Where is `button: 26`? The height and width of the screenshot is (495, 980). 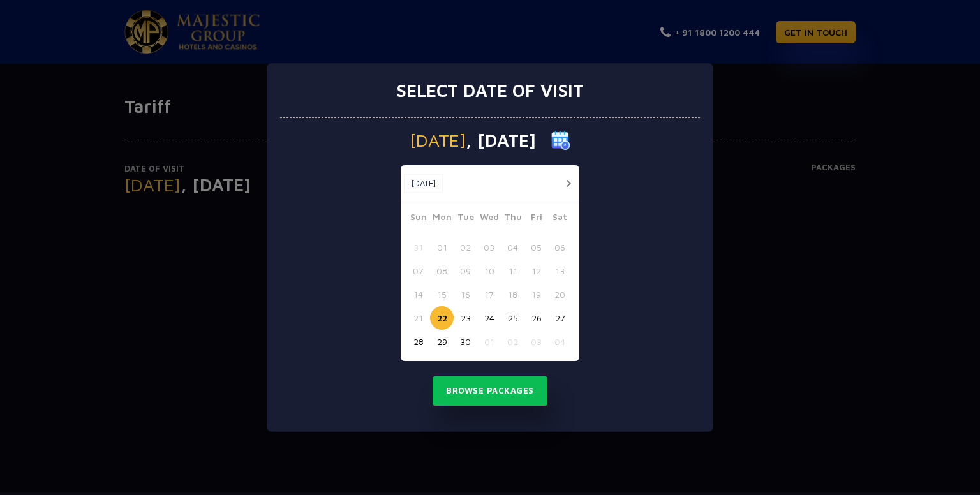 button: 26 is located at coordinates (536, 317).